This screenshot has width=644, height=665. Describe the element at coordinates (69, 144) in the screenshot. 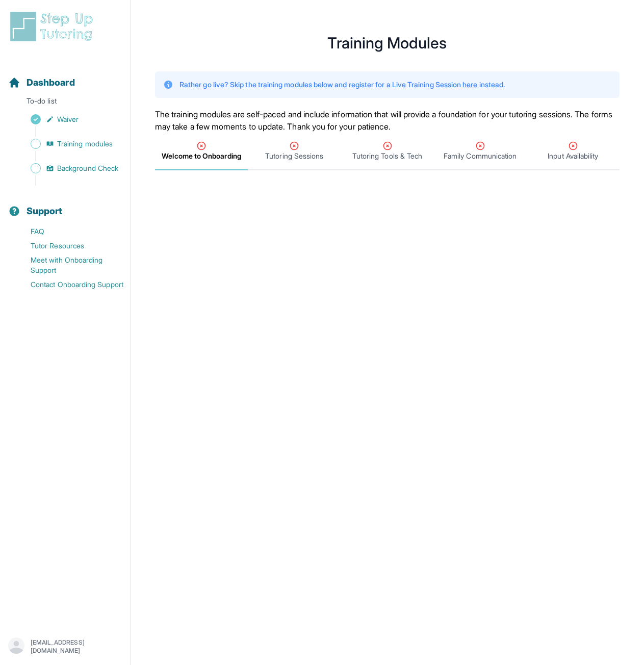

I see `a: Training modules` at that location.